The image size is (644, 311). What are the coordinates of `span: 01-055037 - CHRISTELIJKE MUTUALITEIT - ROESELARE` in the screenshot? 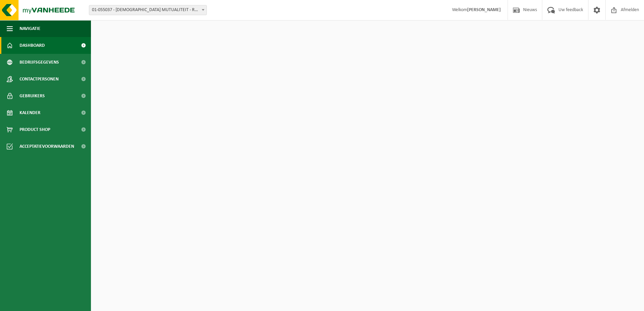 It's located at (148, 10).